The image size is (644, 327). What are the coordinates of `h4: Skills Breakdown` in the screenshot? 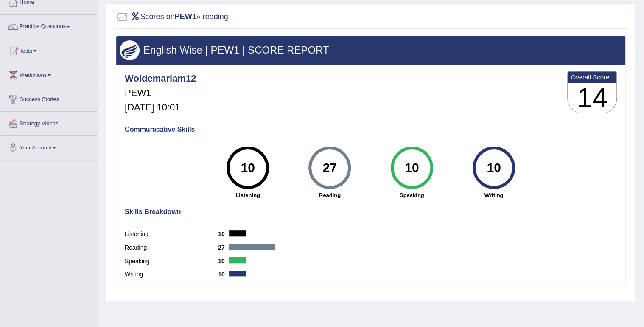 It's located at (371, 212).